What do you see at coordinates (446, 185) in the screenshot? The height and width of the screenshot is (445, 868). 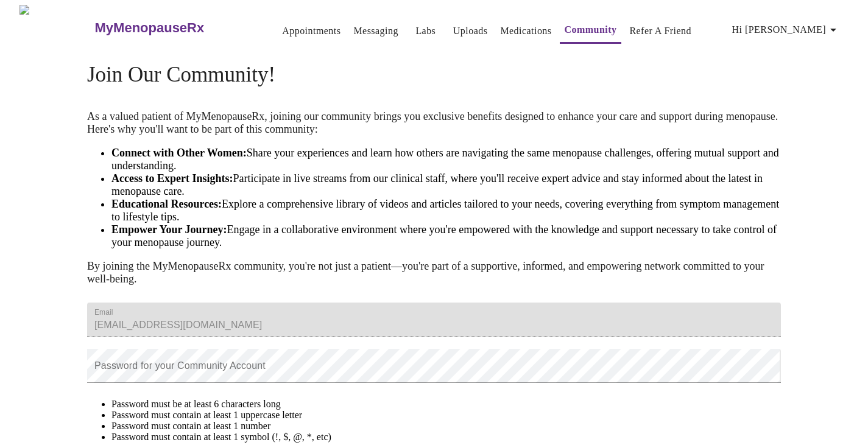 I see `li: Participate in live streams from our clinical staff, where you'll receive expert advice and stay ...` at bounding box center [446, 185].